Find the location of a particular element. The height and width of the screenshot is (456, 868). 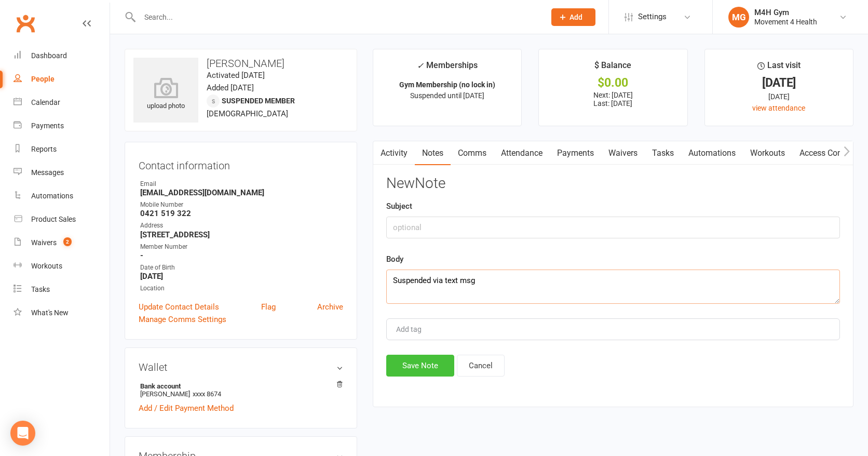

strong: 0421 519 322 is located at coordinates (241, 214).